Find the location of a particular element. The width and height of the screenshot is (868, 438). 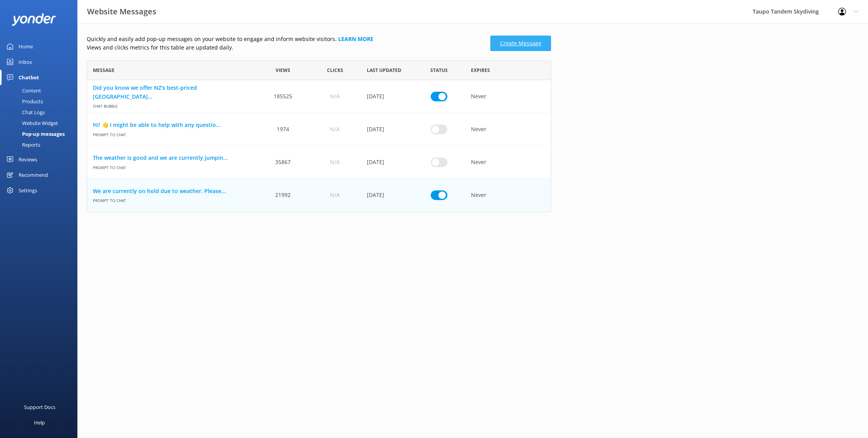

span: Expires is located at coordinates (480, 70).